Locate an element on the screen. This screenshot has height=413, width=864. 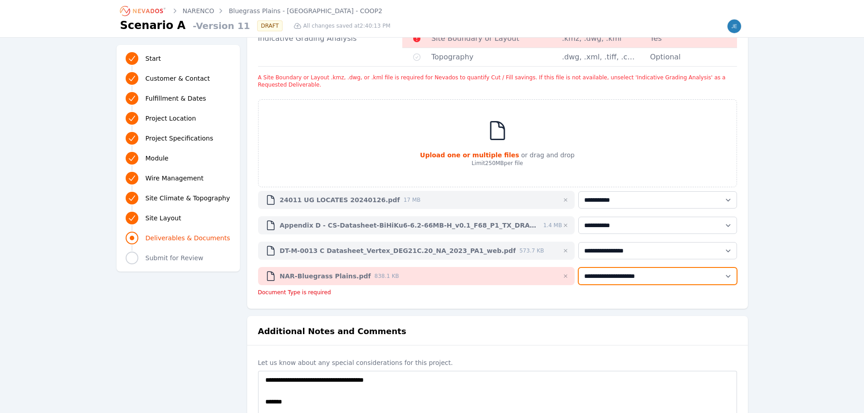
span: NAR-Bluegrass Plains.pdf is located at coordinates (325, 276).